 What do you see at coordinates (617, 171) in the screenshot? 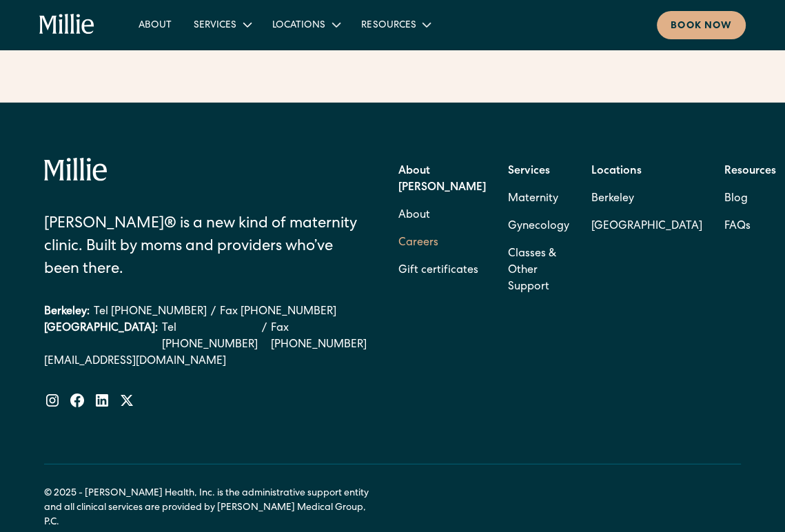
I see `strong: Locations` at bounding box center [617, 171].